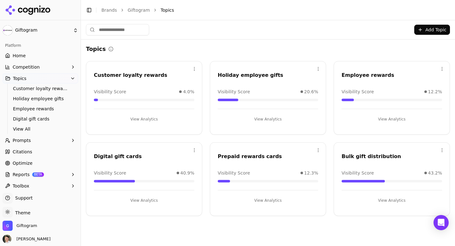  Describe the element at coordinates (391, 75) in the screenshot. I see `div: Employee rewards` at that location.